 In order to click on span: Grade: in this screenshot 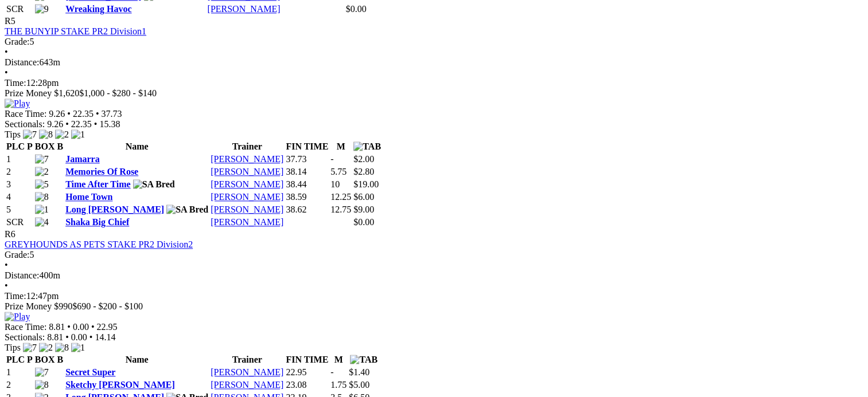, I will do `click(17, 255)`.